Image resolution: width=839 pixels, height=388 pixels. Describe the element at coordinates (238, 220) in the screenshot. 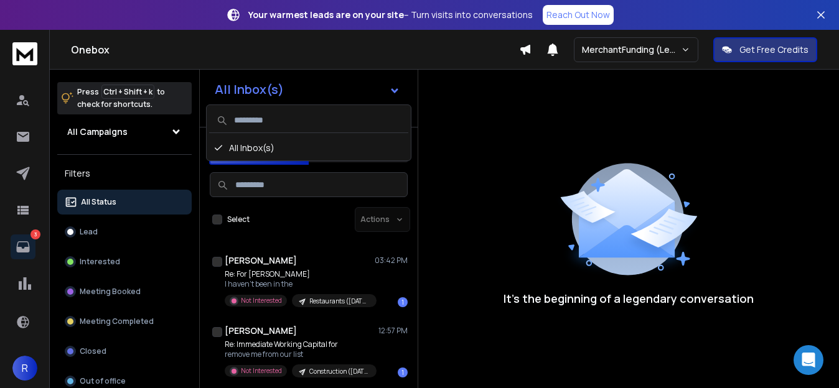

I see `label: Select` at that location.